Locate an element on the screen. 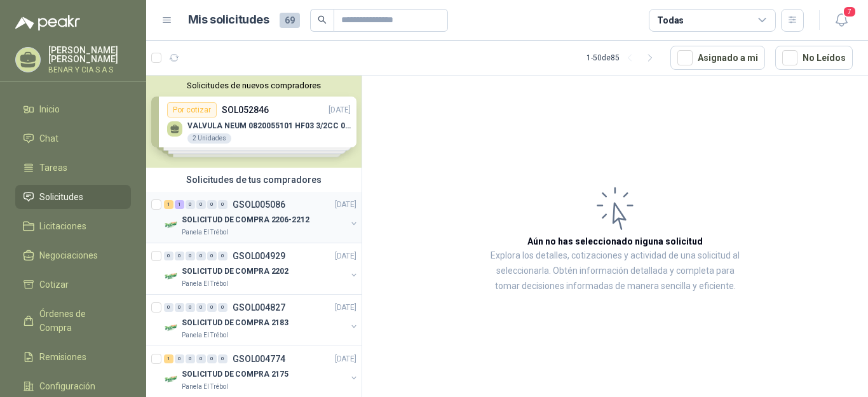 This screenshot has width=868, height=397. p: SOLICITUD DE COMPRA 2202 is located at coordinates (235, 272).